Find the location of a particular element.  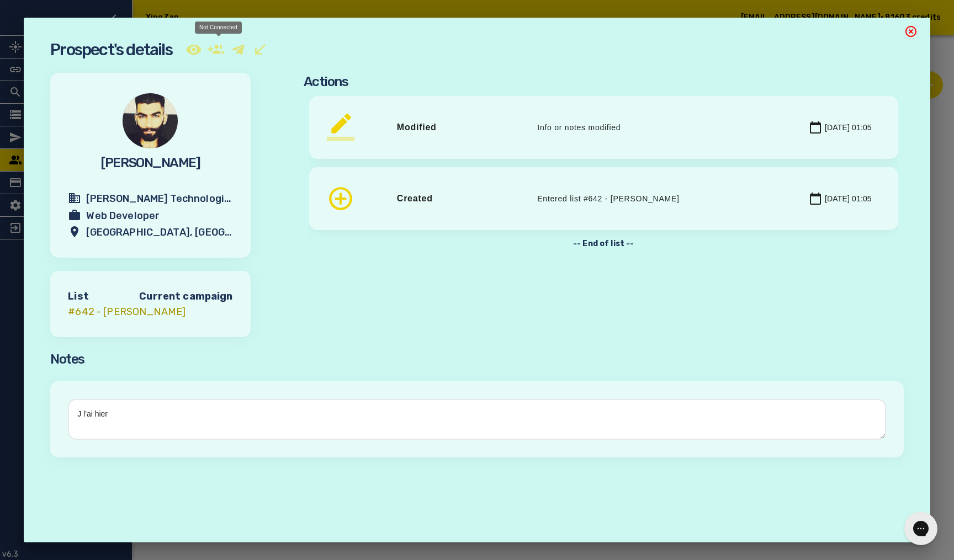

h1: Actions is located at coordinates (604, 82).